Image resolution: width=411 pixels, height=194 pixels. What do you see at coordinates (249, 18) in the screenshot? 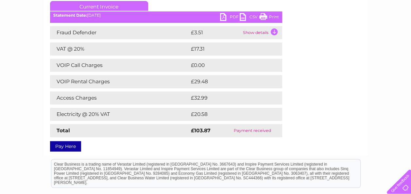
I see `a: CSV` at bounding box center [249, 18].